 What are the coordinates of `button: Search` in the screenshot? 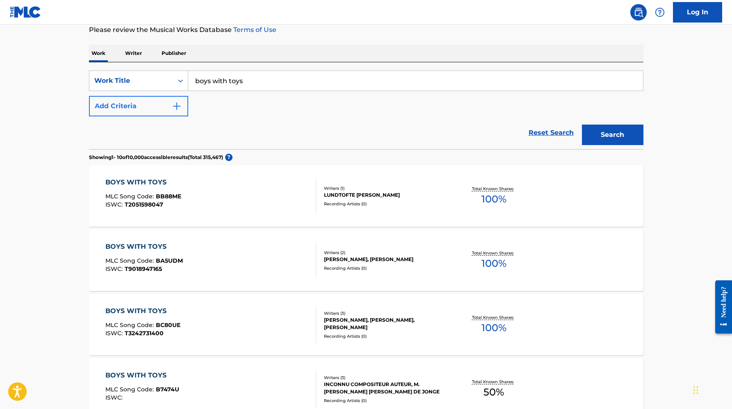 It's located at (613, 135).